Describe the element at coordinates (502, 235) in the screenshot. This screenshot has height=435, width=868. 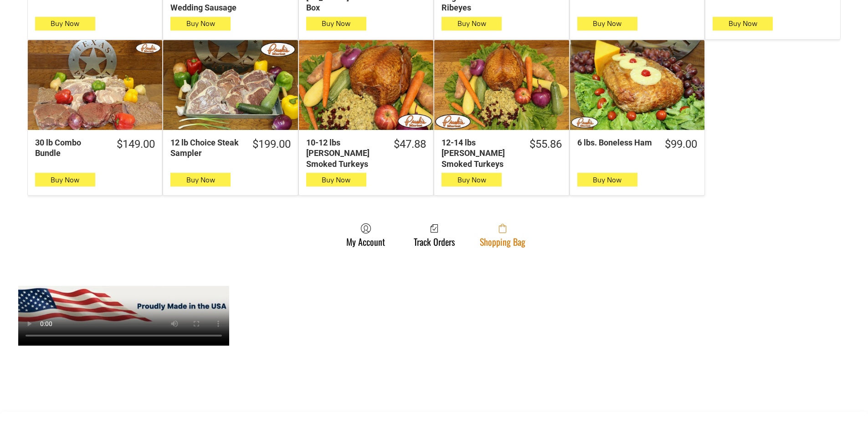
I see `a: Shopping Bag` at that location.